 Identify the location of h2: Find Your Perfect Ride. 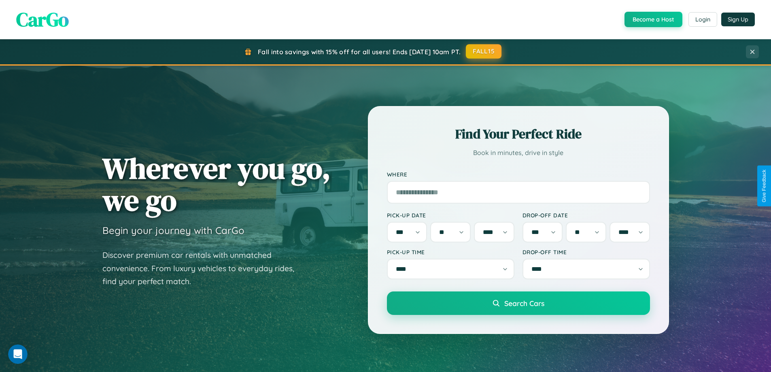
(518, 134).